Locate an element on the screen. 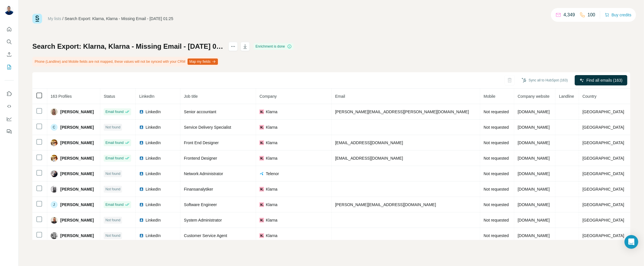  span: Job title is located at coordinates (191, 96).